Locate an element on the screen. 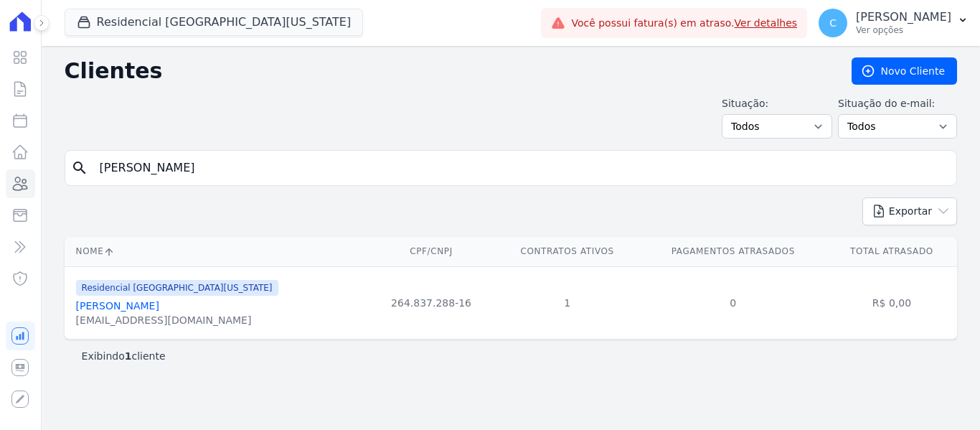 The width and height of the screenshot is (980, 430). label: Situação do e-mail: is located at coordinates (897, 103).